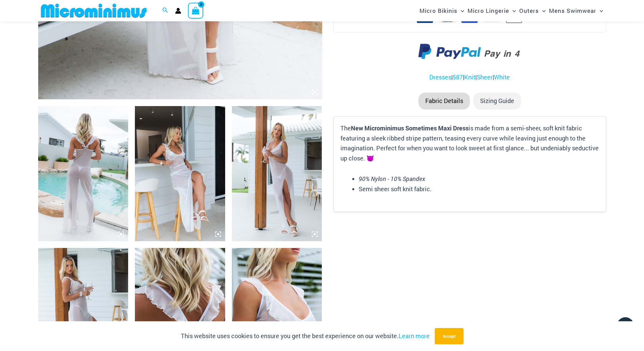 The width and height of the screenshot is (644, 351). What do you see at coordinates (573, 10) in the screenshot?
I see `span: Mens Swimwear` at bounding box center [573, 10].